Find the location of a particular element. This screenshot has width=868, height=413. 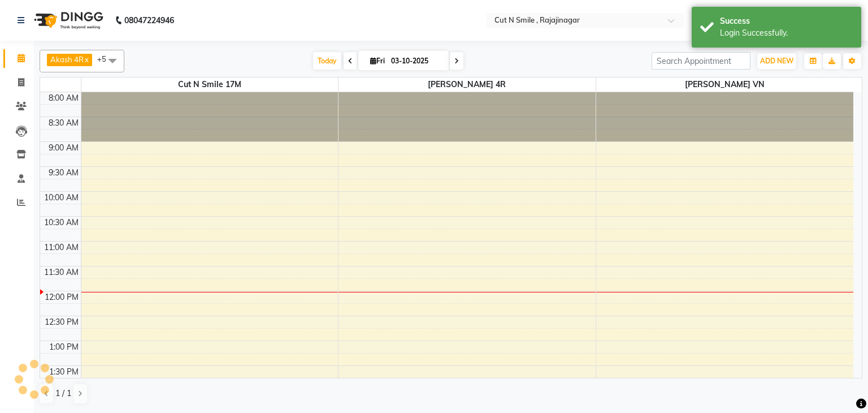

div: Success is located at coordinates (786, 21).